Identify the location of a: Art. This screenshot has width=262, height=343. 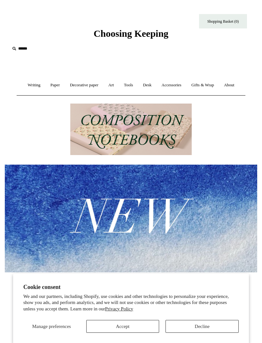
(111, 85).